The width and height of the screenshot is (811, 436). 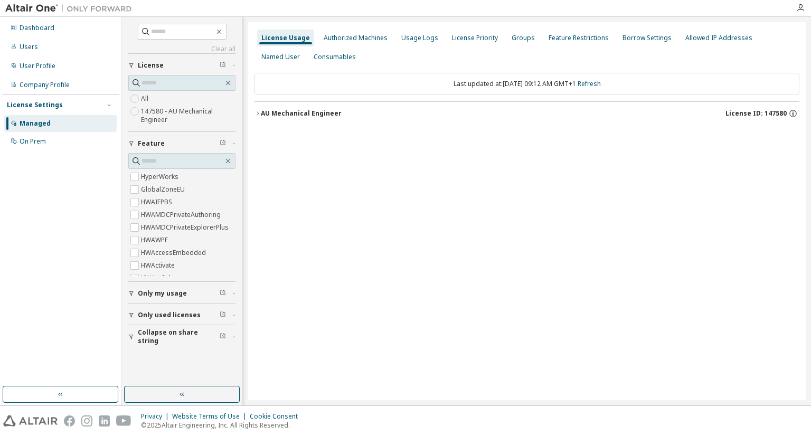 What do you see at coordinates (146, 99) in the screenshot?
I see `label: All` at bounding box center [146, 99].